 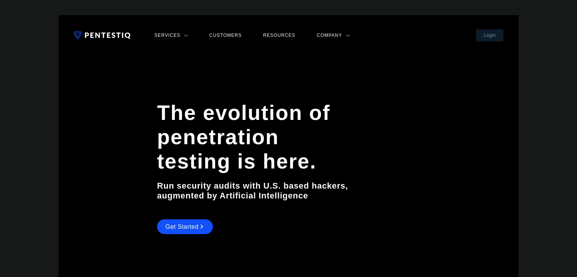 What do you see at coordinates (258, 137) in the screenshot?
I see `h1: The evolution of penetration testing is here.` at bounding box center [258, 137].